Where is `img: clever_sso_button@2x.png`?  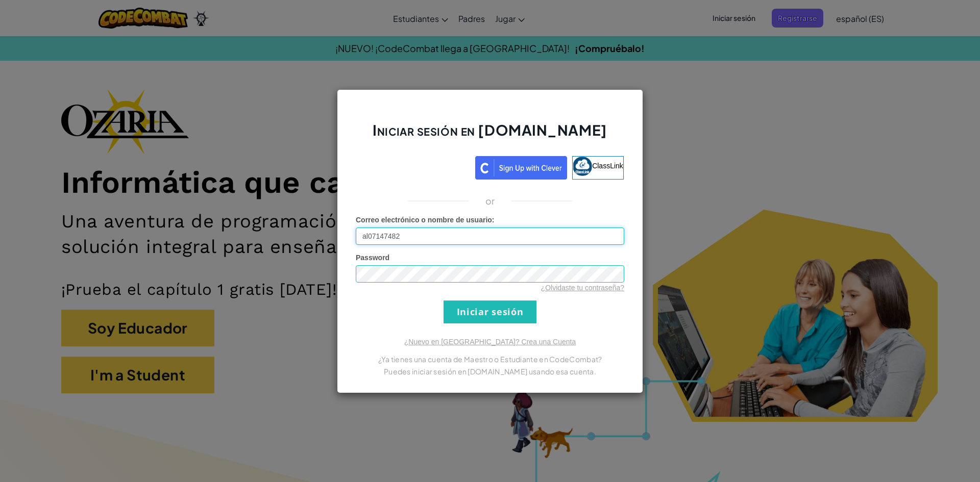
img: clever_sso_button@2x.png is located at coordinates (521, 168).